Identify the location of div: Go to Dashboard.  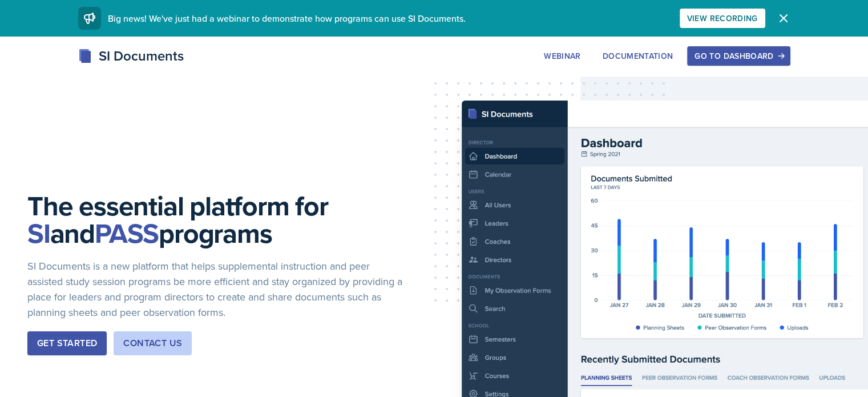
(739, 56).